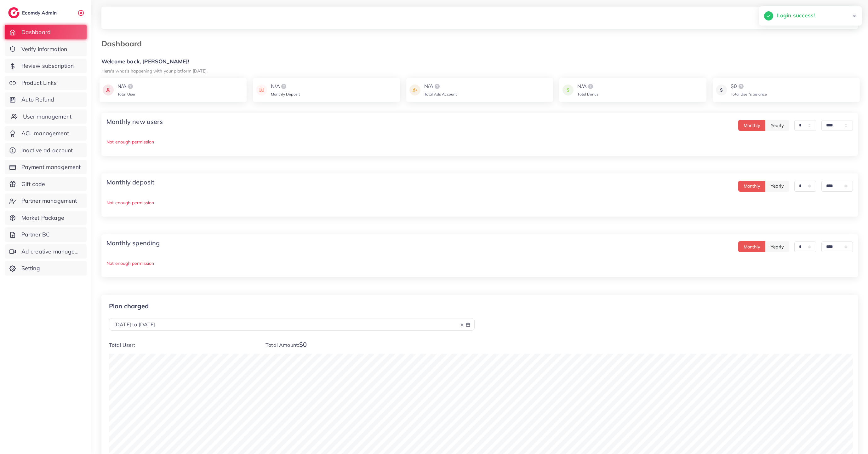  I want to click on h4: Monthly new users, so click(135, 122).